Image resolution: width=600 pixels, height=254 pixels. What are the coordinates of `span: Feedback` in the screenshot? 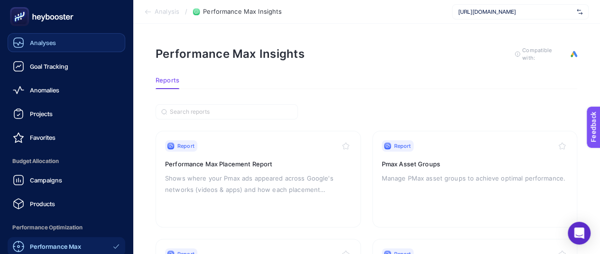 It's located at (21, 7).